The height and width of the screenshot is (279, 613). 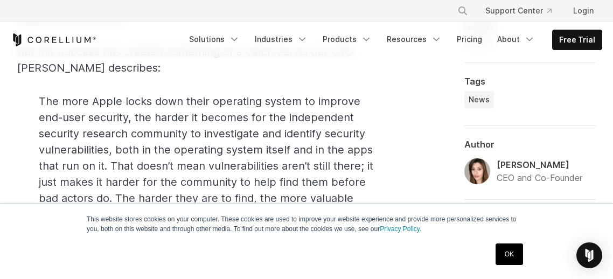 What do you see at coordinates (530, 81) in the screenshot?
I see `div: Tags` at bounding box center [530, 81].